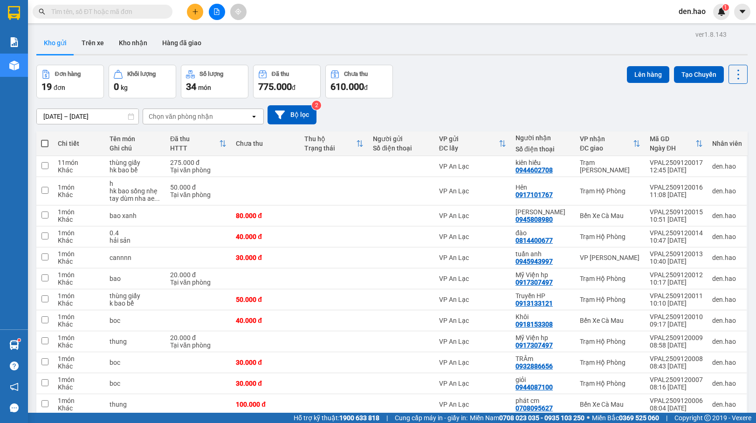  What do you see at coordinates (265, 404) in the screenshot?
I see `div: 100.000 đ` at bounding box center [265, 404].